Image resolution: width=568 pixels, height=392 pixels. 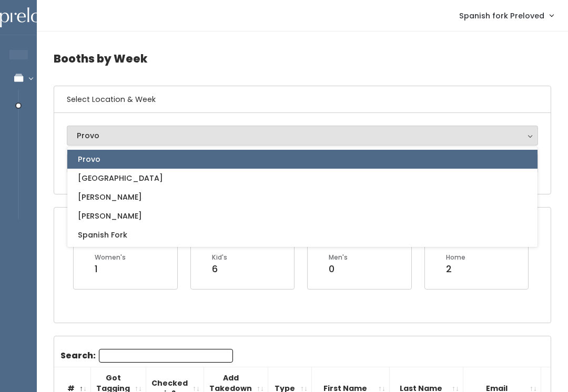 I want to click on span: Spanish fork Preloved, so click(x=502, y=16).